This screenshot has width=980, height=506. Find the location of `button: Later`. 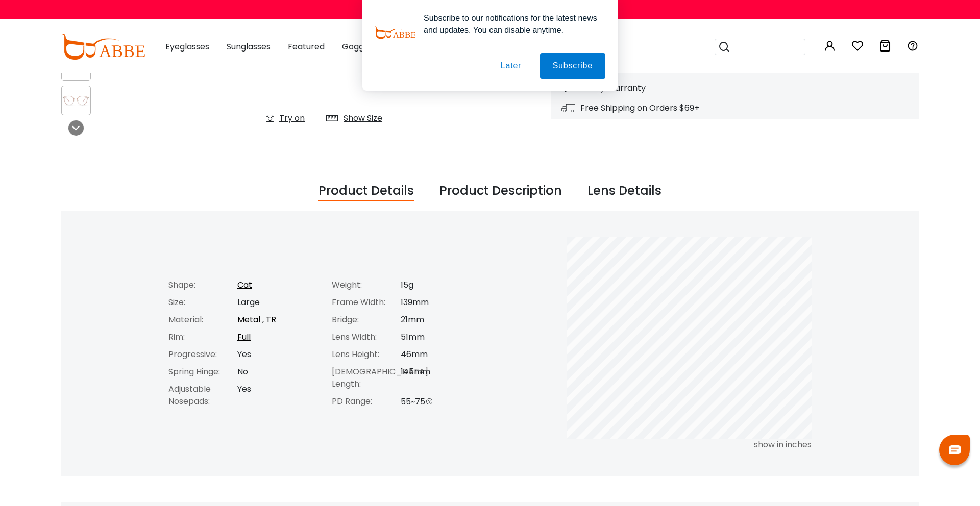

button: Later is located at coordinates (511, 65).